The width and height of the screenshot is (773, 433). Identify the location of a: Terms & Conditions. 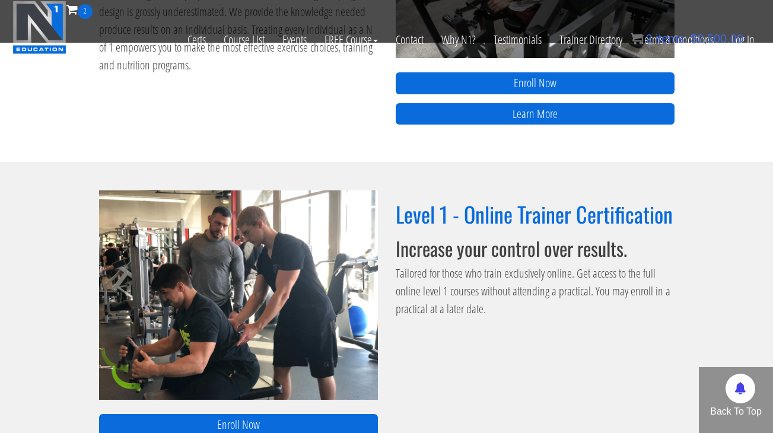
(677, 40).